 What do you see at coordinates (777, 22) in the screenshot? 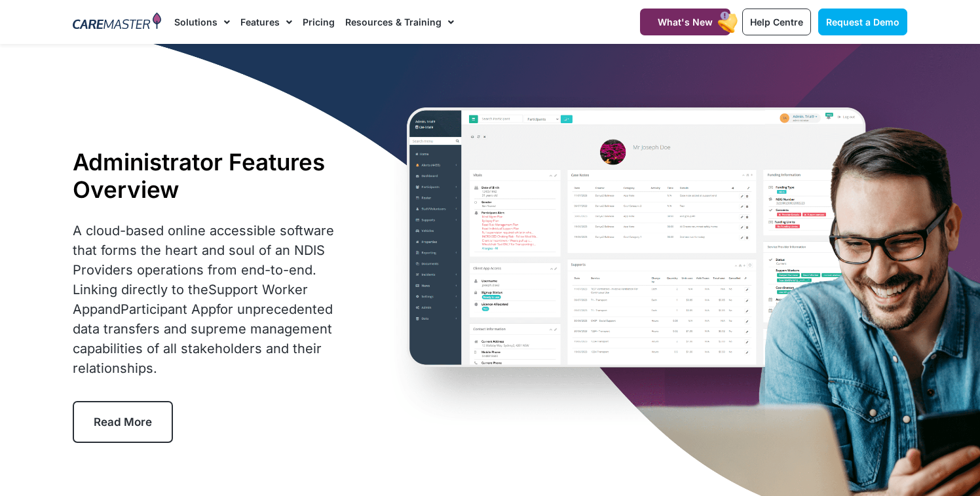
I see `a: Help Centre` at bounding box center [777, 22].